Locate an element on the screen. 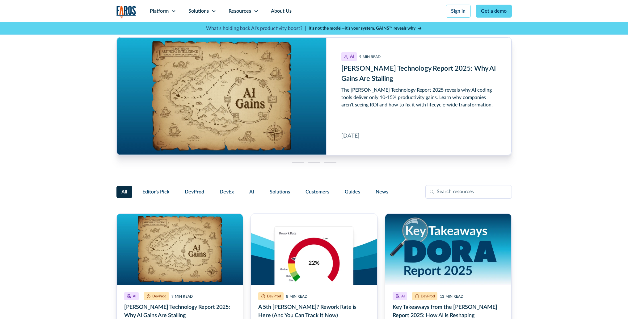 Image resolution: width=628 pixels, height=319 pixels. strong: It’s not the model—it’s your system. GAINS™ reveals why is located at coordinates (362, 28).